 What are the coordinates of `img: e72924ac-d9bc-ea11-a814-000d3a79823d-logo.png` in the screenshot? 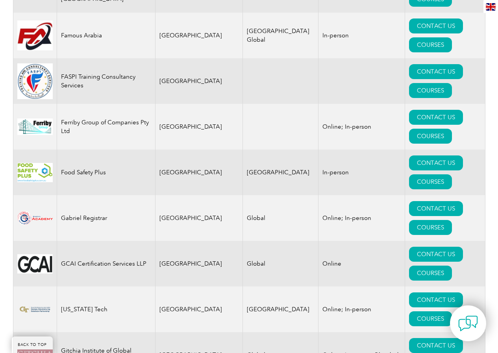 It's located at (35, 310).